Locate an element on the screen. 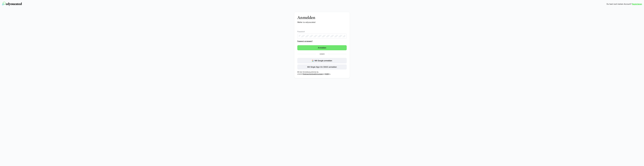  span: Mit Google anmelden is located at coordinates (323, 61).